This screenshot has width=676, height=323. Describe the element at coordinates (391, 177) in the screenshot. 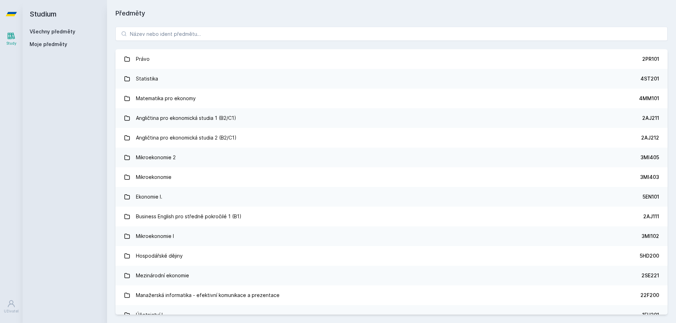

I see `a: Mikroekonomie 3MI403` at that location.